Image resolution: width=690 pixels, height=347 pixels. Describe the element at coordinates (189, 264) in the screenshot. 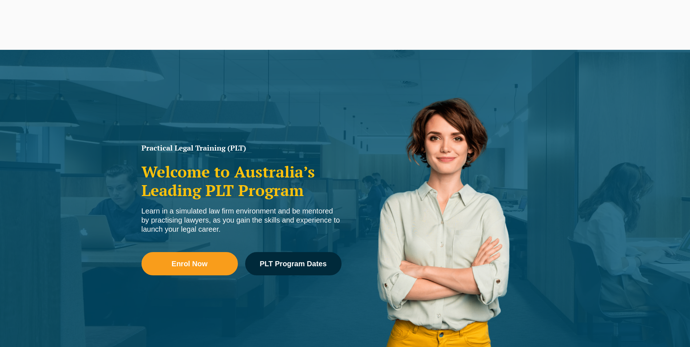

I see `a: Enrol Now` at that location.